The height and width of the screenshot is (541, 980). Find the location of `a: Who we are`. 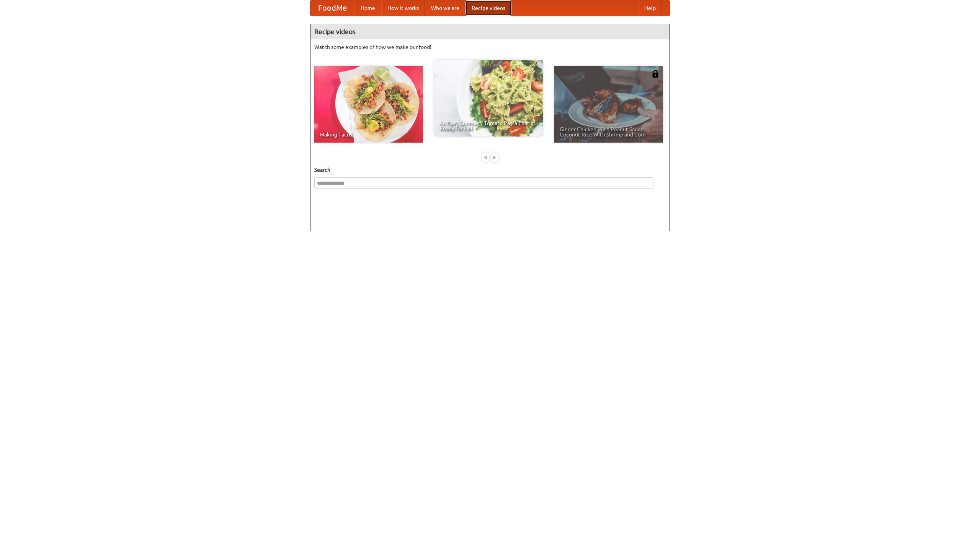

a: Who we are is located at coordinates (445, 8).